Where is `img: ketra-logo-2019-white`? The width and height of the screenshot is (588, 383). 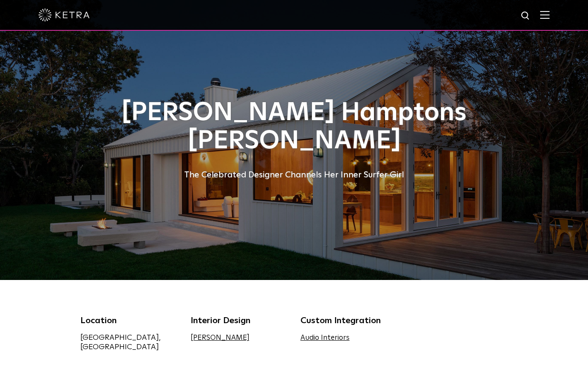 img: ketra-logo-2019-white is located at coordinates (64, 15).